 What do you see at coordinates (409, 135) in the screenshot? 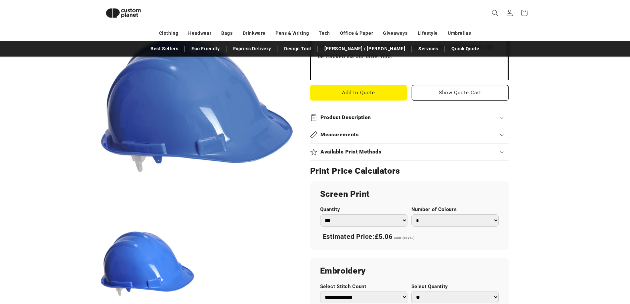
I see `summary: Measurements` at bounding box center [409, 135].